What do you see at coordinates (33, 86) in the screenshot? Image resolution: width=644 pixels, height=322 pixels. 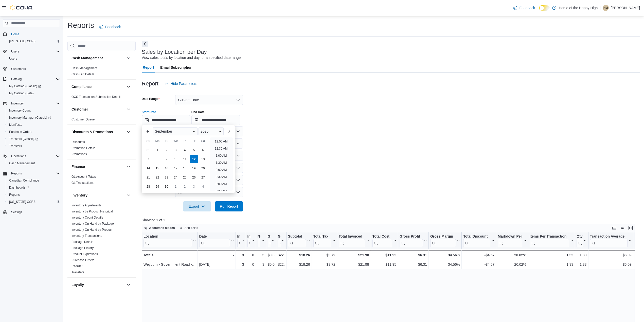 I see `span: My Catalog (Classic)` at bounding box center [33, 86].